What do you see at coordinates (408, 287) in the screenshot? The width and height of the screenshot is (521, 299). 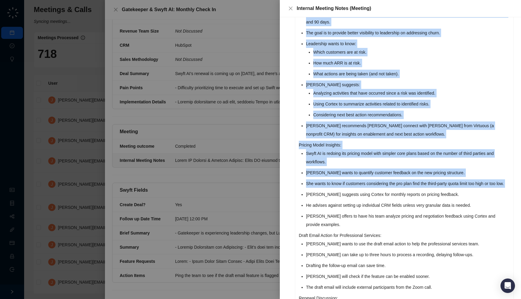 I see `li: The draft email will include external participants from the Zoom call.` at bounding box center [408, 287].